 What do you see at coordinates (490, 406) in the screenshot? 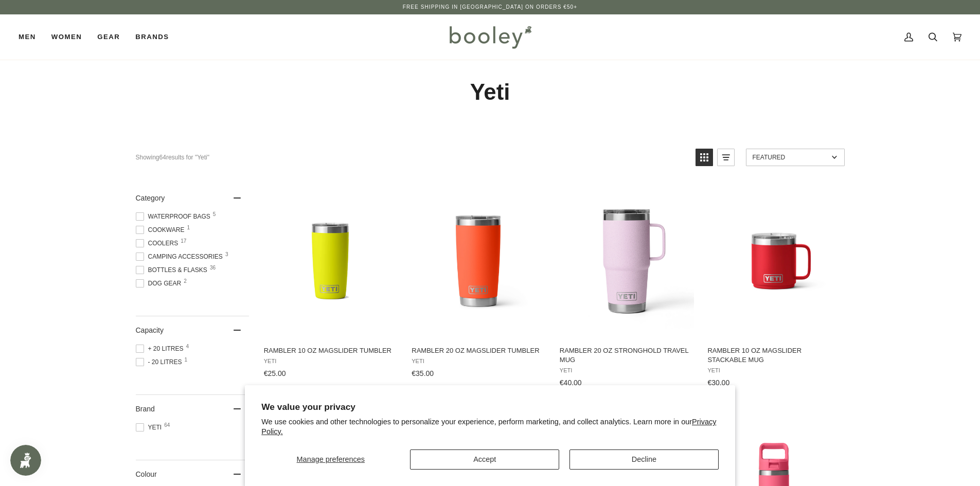
I see `h2: We value your privacy` at bounding box center [490, 406].